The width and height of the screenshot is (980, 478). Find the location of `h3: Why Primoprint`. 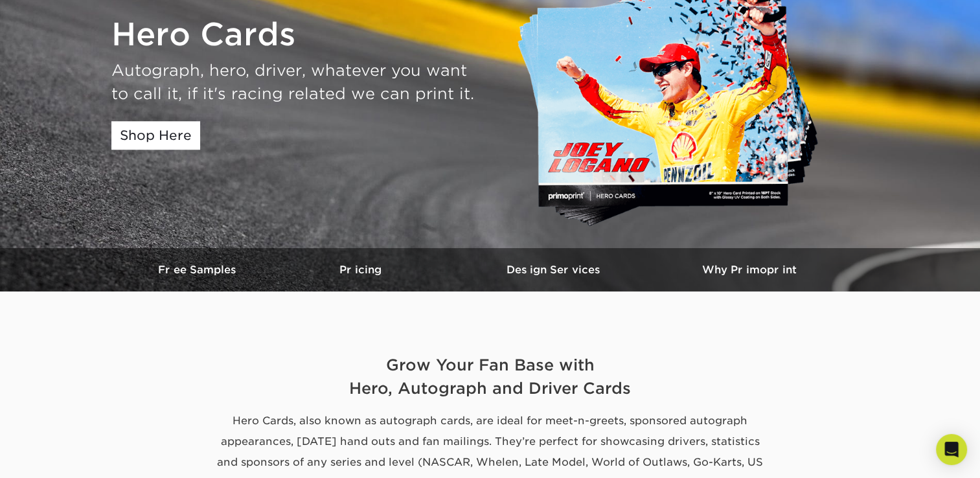

h3: Why Primoprint is located at coordinates (749, 270).